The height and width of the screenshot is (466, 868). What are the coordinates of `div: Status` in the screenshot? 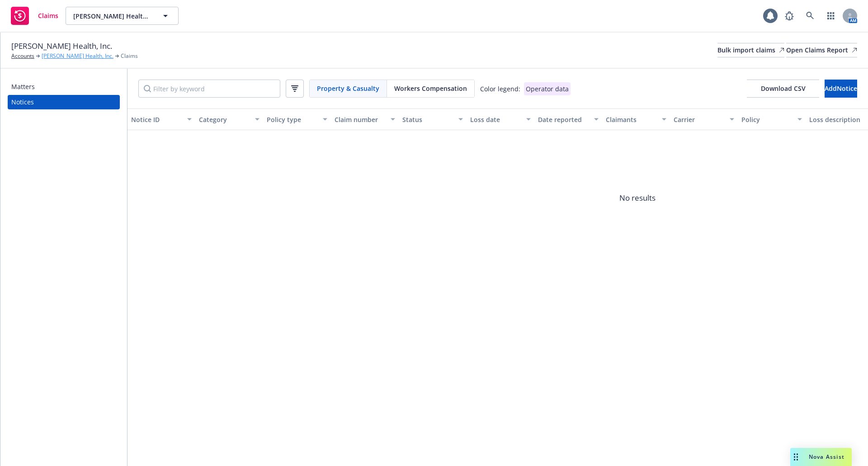 It's located at (428, 119).